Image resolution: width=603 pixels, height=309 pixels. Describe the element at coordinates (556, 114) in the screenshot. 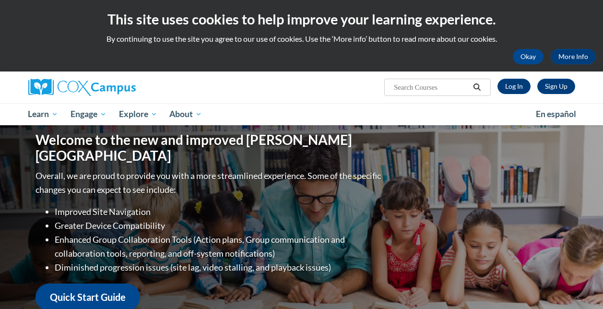

I see `span: En español` at that location.